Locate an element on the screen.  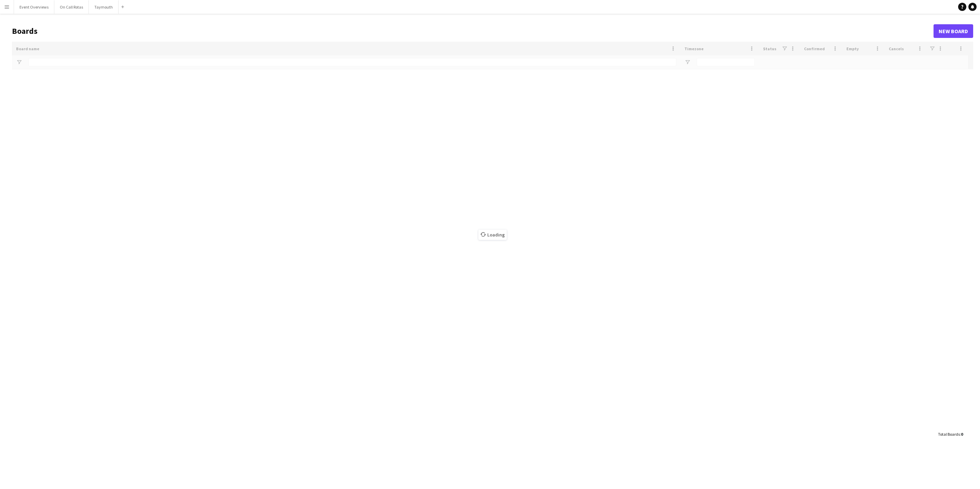
a: New Board is located at coordinates (953, 31).